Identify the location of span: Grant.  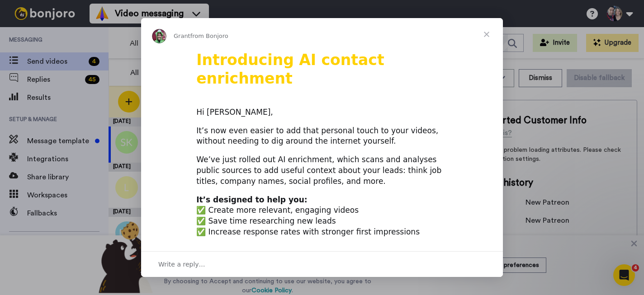
(182, 35).